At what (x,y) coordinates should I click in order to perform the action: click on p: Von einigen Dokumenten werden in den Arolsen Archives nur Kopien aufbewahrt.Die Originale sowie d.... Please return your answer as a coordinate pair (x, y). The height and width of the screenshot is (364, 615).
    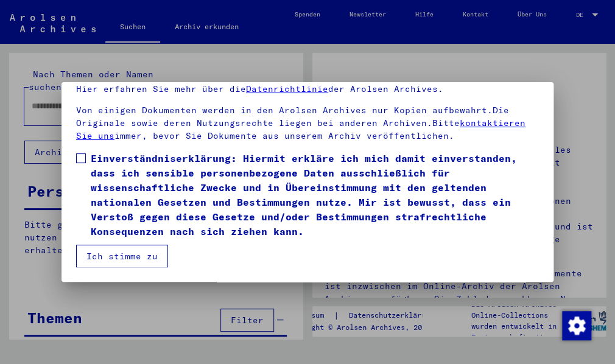
    Looking at the image, I should click on (307, 123).